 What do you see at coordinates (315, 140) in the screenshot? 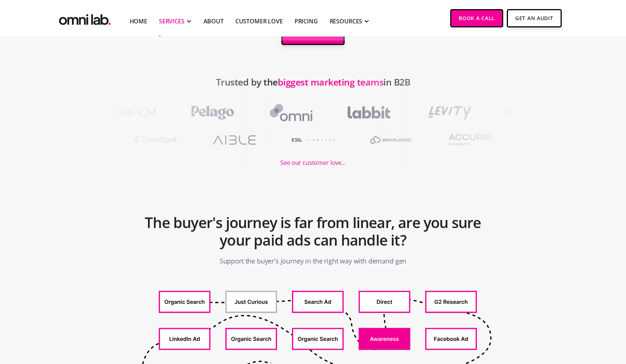
I see `img: A1RWATER` at bounding box center [315, 140].